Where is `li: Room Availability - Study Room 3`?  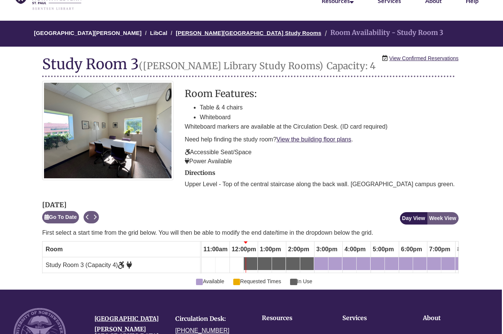 li: Room Availability - Study Room 3 is located at coordinates (383, 33).